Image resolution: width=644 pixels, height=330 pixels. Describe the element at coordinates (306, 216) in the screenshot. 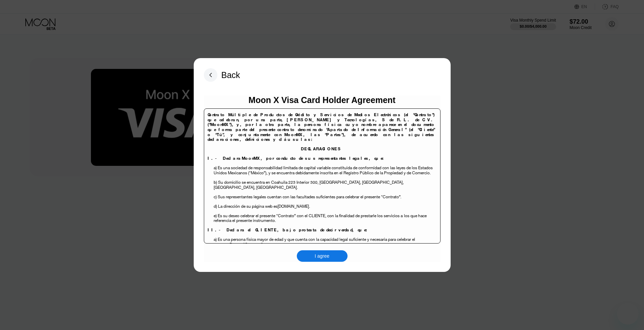

I see `span: ) Es su deseo celebrar el presente “Contrato” con el CLIENTE, con la finalidad de prestarle los s...` at that location.